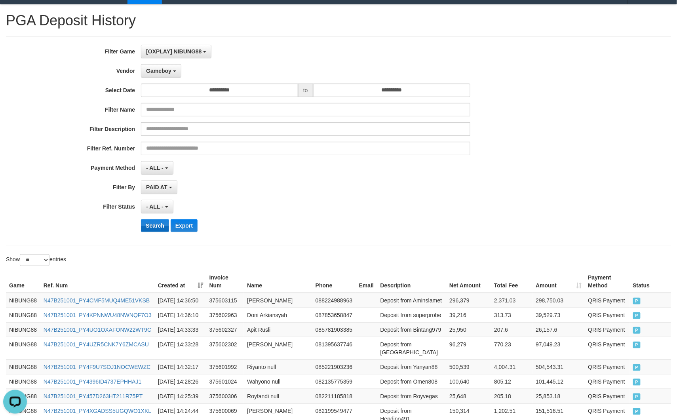  Describe the element at coordinates (334, 282) in the screenshot. I see `th: Phone` at that location.